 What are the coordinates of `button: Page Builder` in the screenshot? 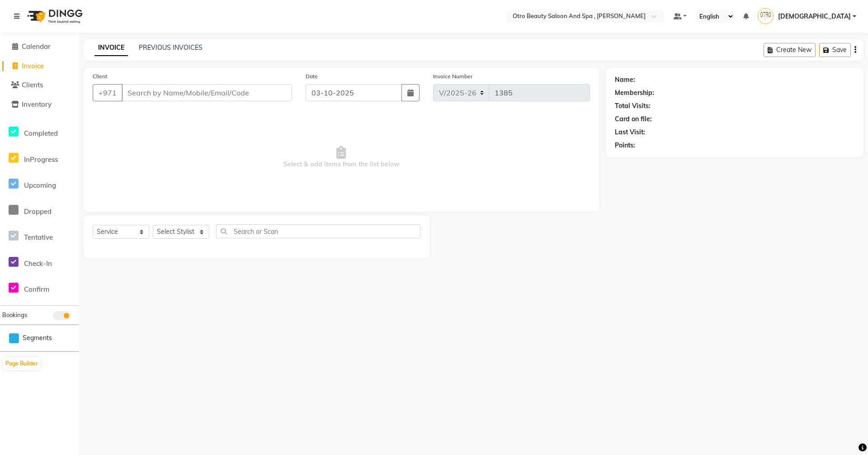 It's located at (22, 364).